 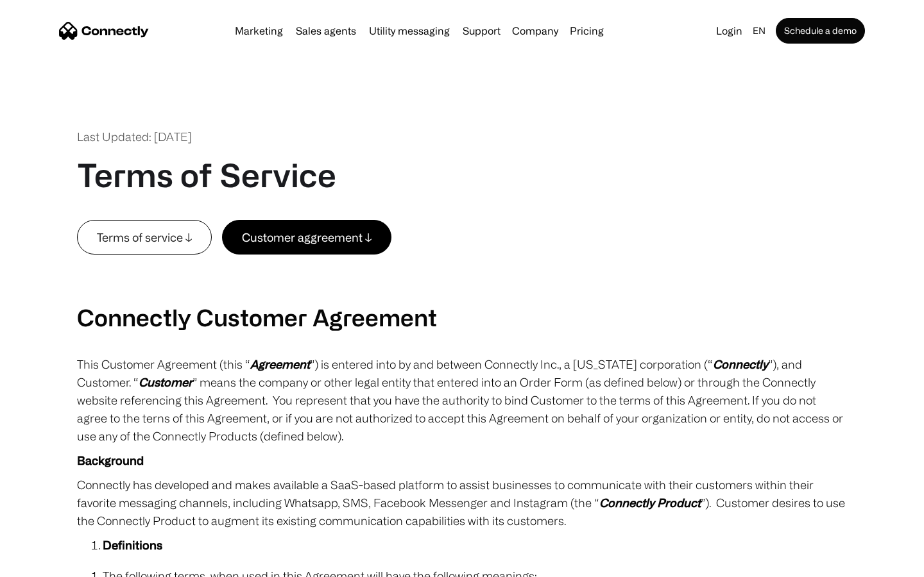 I want to click on div: en, so click(x=759, y=30).